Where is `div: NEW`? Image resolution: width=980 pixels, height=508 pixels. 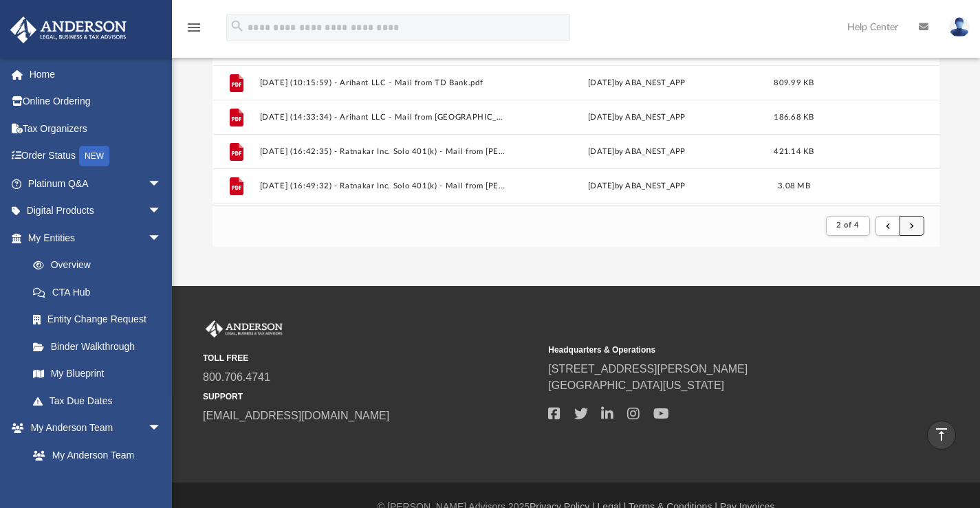 div: NEW is located at coordinates (94, 156).